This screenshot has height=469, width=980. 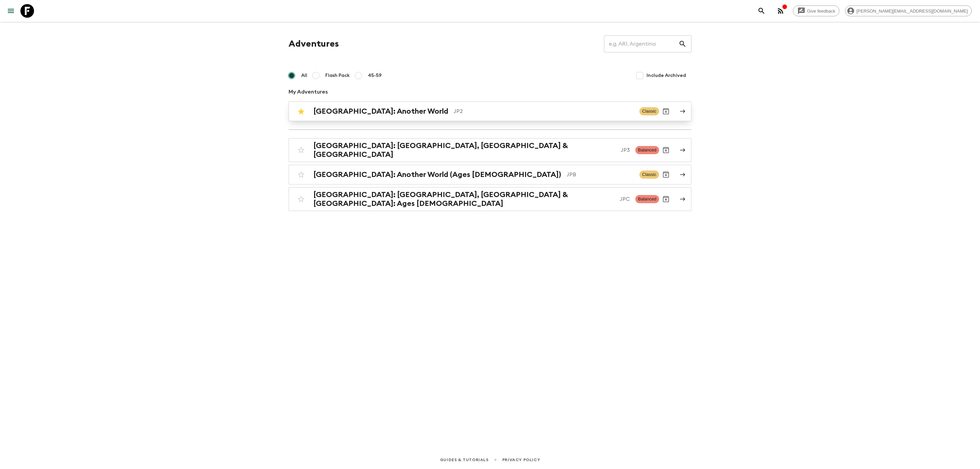 What do you see at coordinates (600, 175) in the screenshot?
I see `p: JPB` at bounding box center [600, 175].